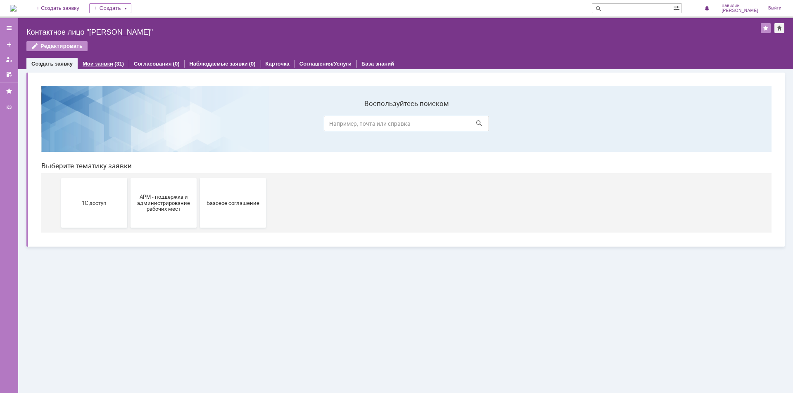  I want to click on a: Перейти на домашнюю страницу, so click(13, 8).